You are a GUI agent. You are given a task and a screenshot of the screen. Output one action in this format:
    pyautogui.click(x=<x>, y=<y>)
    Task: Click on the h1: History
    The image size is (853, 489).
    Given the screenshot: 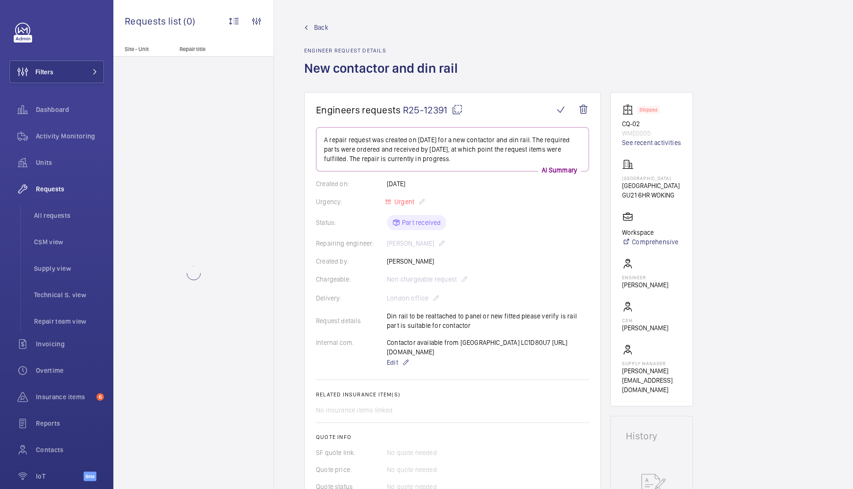 What is the action you would take?
    pyautogui.click(x=651, y=436)
    